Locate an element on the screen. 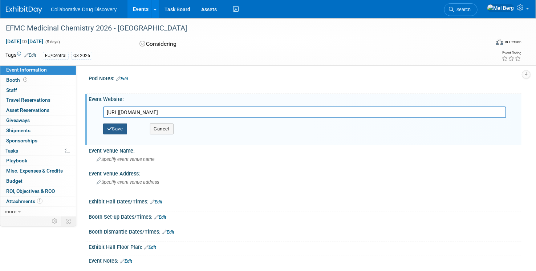 Image resolution: width=536 pixels, height=271 pixels. a: Attachments1 is located at coordinates (38, 201).